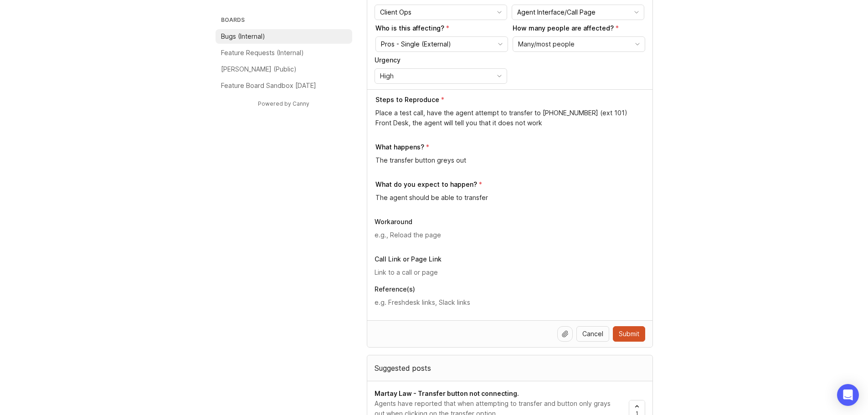 The height and width of the screenshot is (415, 868). Describe the element at coordinates (284, 37) in the screenshot. I see `a: Bugs (Internal)` at that location.